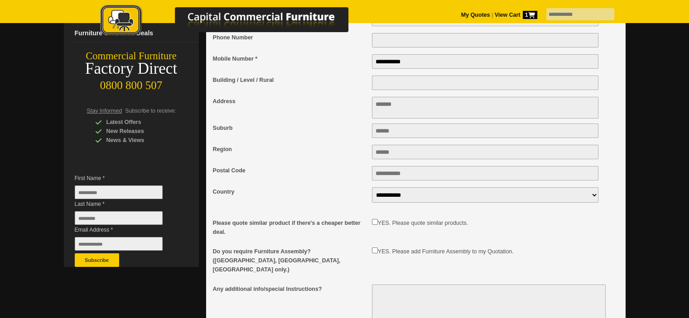 This screenshot has height=318, width=689. I want to click on span: Any additional info/special Instructions?, so click(290, 289).